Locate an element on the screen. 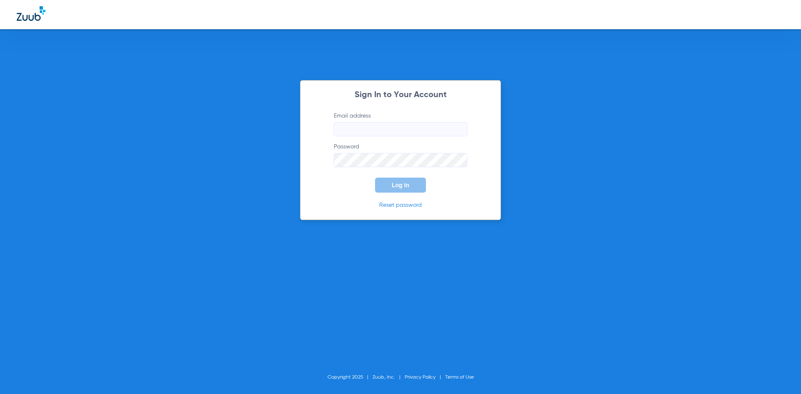 This screenshot has height=394, width=801. label: Email address is located at coordinates (401, 124).